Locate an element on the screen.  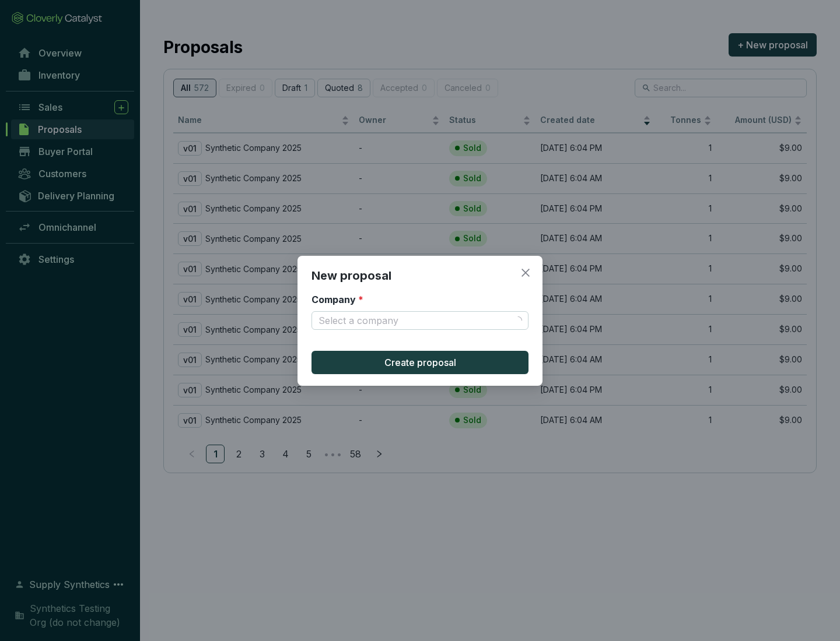
button: Close is located at coordinates (525, 273).